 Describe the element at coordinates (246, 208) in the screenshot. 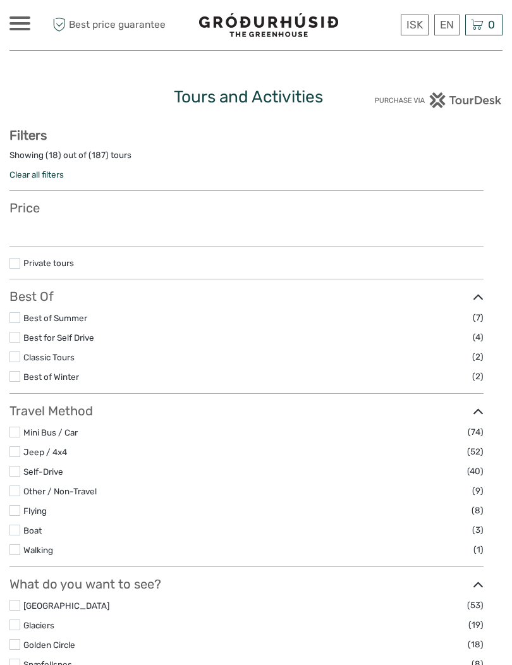

I see `h3: Price` at that location.